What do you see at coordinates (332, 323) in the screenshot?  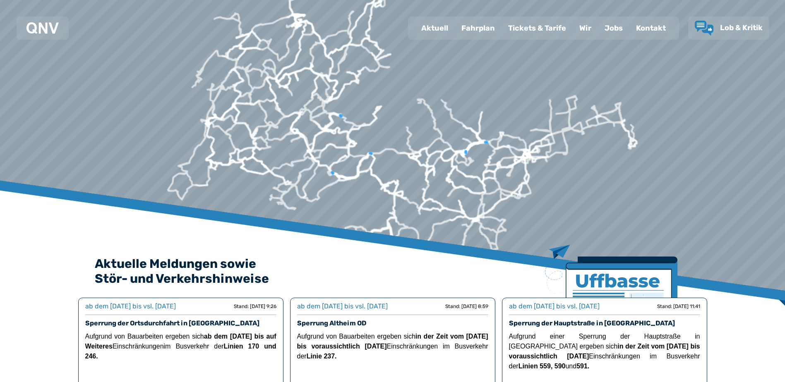 I see `a: Sperrung Altheim OD` at bounding box center [332, 323].